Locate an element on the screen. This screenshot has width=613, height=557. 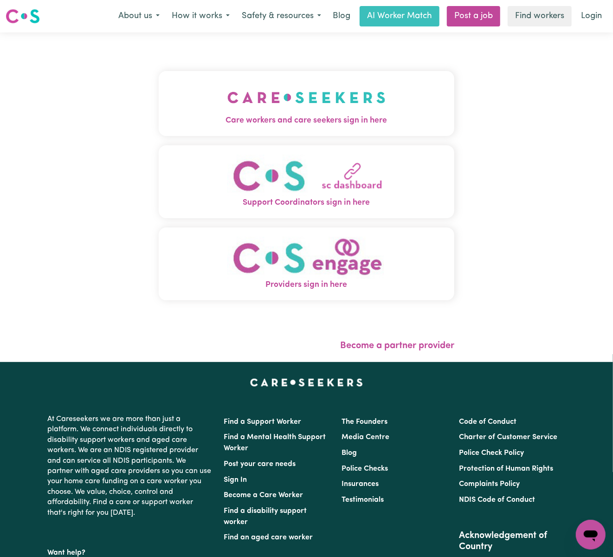
a: Find a Mental Health Support Worker is located at coordinates (275, 443).